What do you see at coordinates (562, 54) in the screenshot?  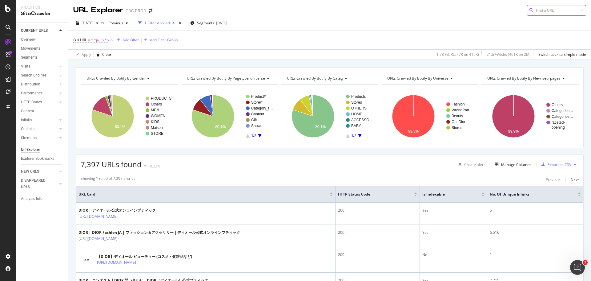 I see `div: Switch back to Simple mode` at bounding box center [562, 54].